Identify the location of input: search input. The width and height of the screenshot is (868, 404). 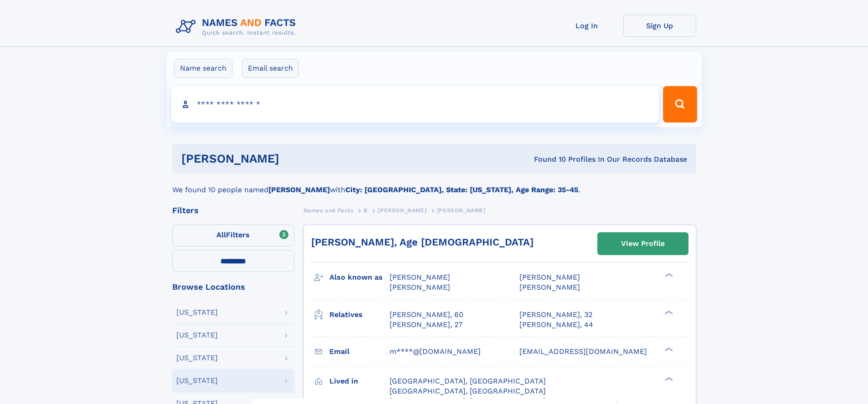
(415, 105).